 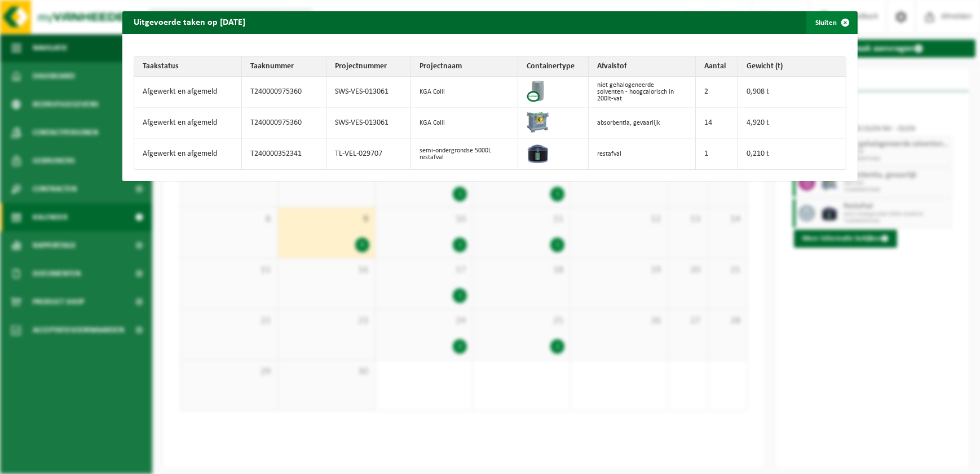 I want to click on img: LP-LD-00200-CU, so click(x=538, y=90).